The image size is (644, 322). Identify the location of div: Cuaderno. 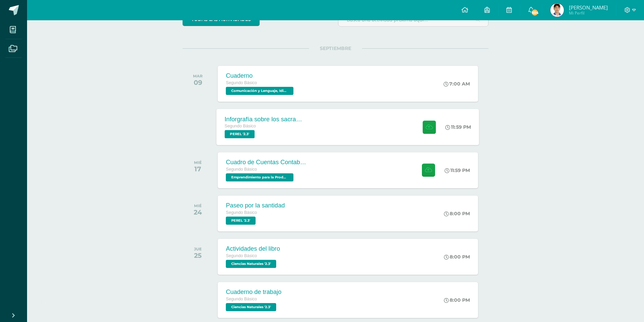
(260, 76).